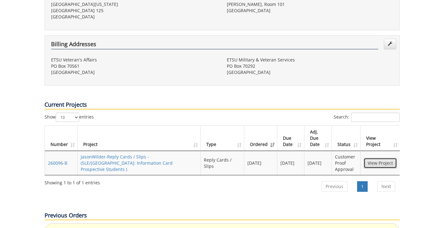  Describe the element at coordinates (380, 163) in the screenshot. I see `a: View Project` at that location.